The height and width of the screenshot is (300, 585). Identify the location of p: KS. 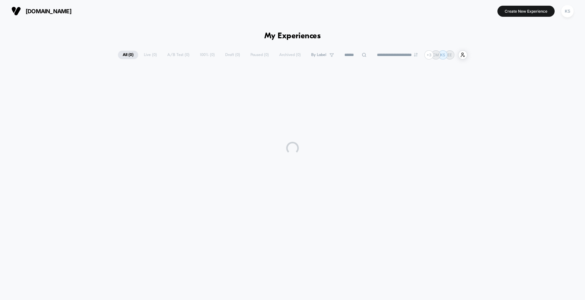
(442, 55).